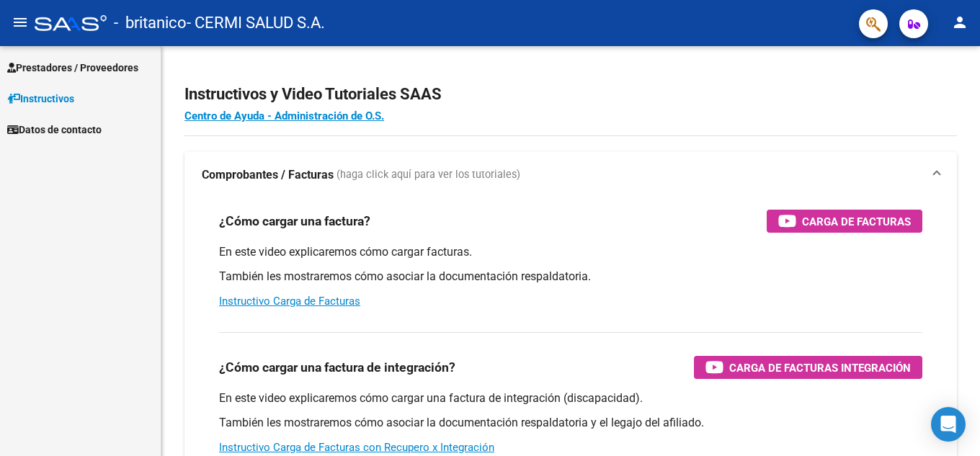 This screenshot has width=980, height=456. Describe the element at coordinates (571, 277) in the screenshot. I see `p: También les mostraremos cómo asociar la documentación respaldatoria.` at that location.